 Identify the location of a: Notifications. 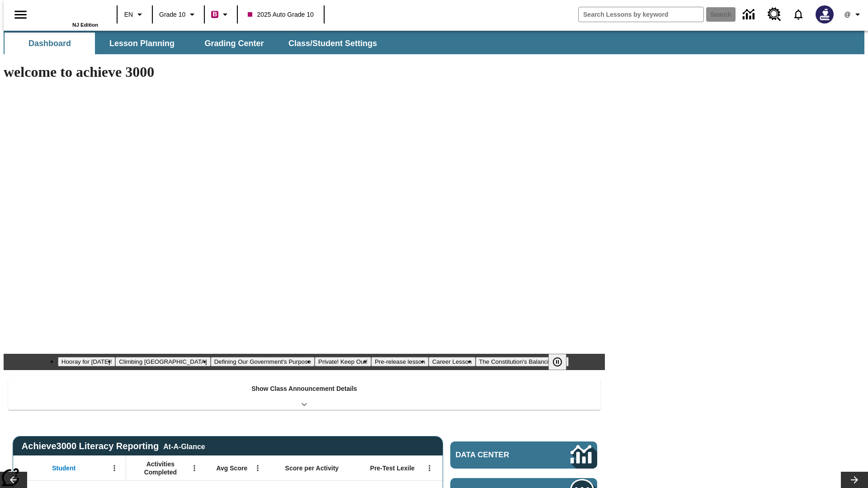
(798, 14).